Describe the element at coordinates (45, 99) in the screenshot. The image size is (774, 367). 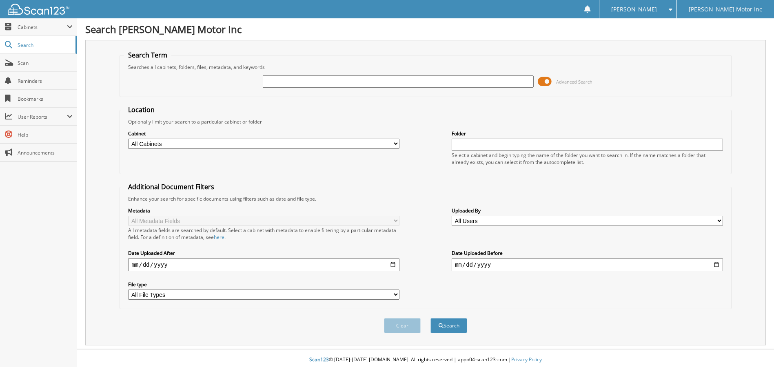
I see `span: Bookmarks` at that location.